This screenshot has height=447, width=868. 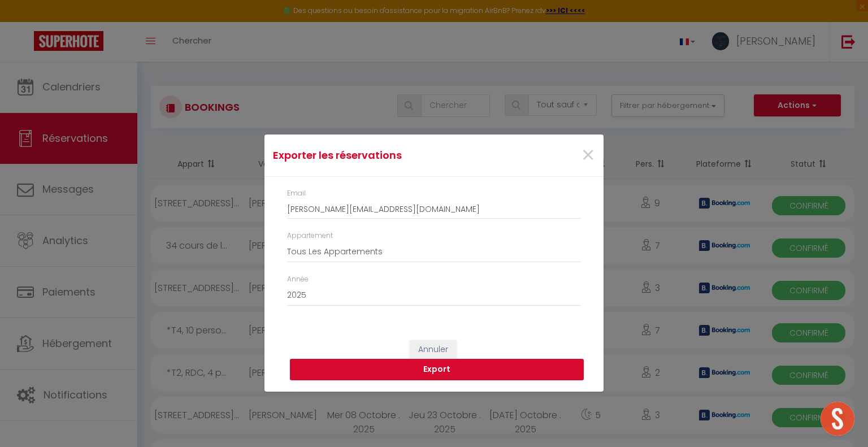 I want to click on button: Export, so click(x=437, y=370).